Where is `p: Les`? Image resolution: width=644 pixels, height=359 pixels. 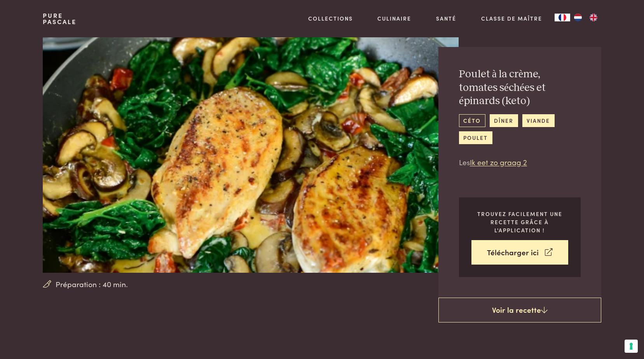
p: Les is located at coordinates (520, 162).